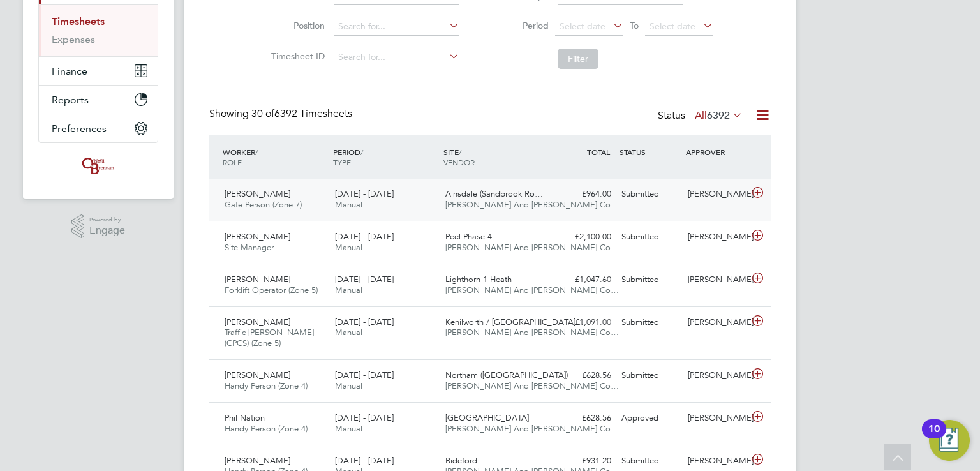 Image resolution: width=980 pixels, height=471 pixels. What do you see at coordinates (583, 236) in the screenshot?
I see `div: £2,100.00` at bounding box center [583, 236].